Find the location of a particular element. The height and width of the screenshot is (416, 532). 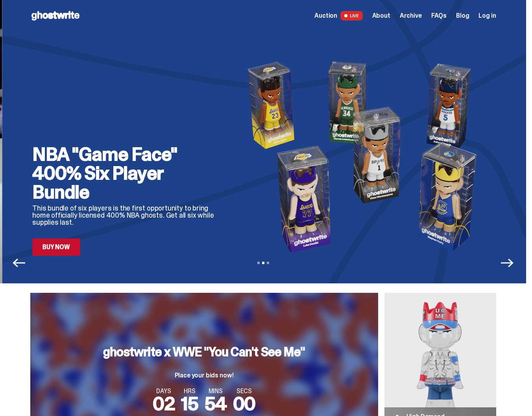

a: Blog is located at coordinates (462, 16).